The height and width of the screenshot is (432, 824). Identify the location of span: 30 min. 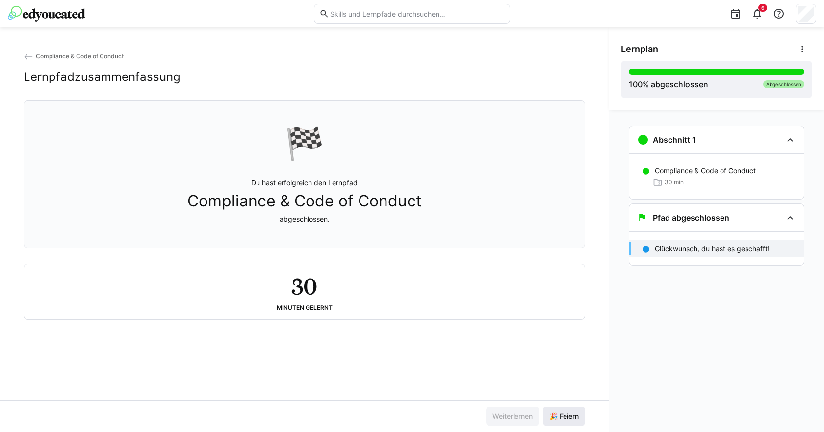
(674, 183).